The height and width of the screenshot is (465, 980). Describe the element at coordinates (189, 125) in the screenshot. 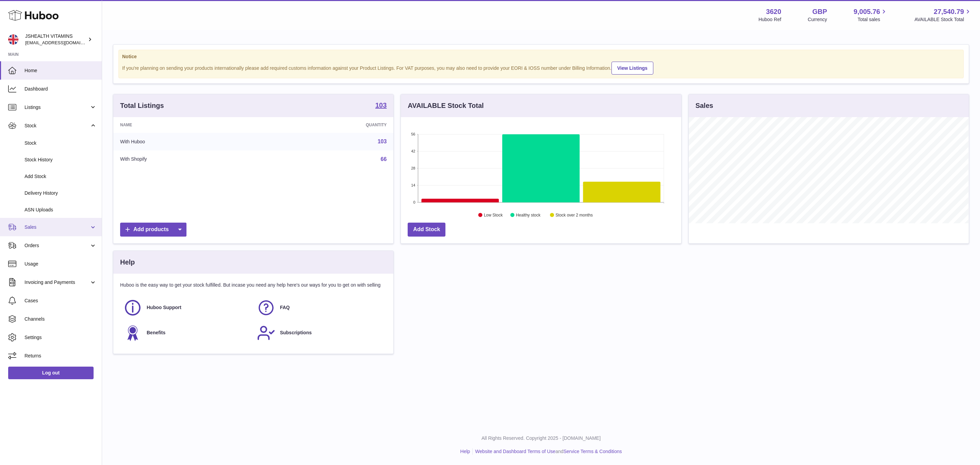

I see `th: Name` at that location.